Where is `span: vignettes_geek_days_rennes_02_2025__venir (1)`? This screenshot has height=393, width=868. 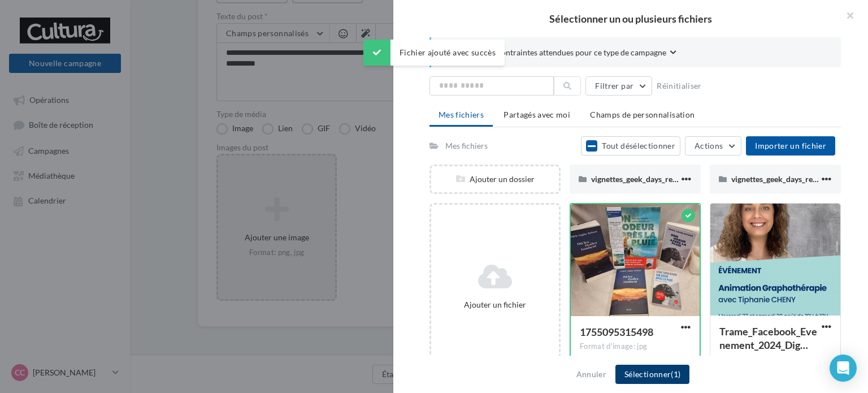 span: vignettes_geek_days_rennes_02_2025__venir (1) is located at coordinates (675, 179).